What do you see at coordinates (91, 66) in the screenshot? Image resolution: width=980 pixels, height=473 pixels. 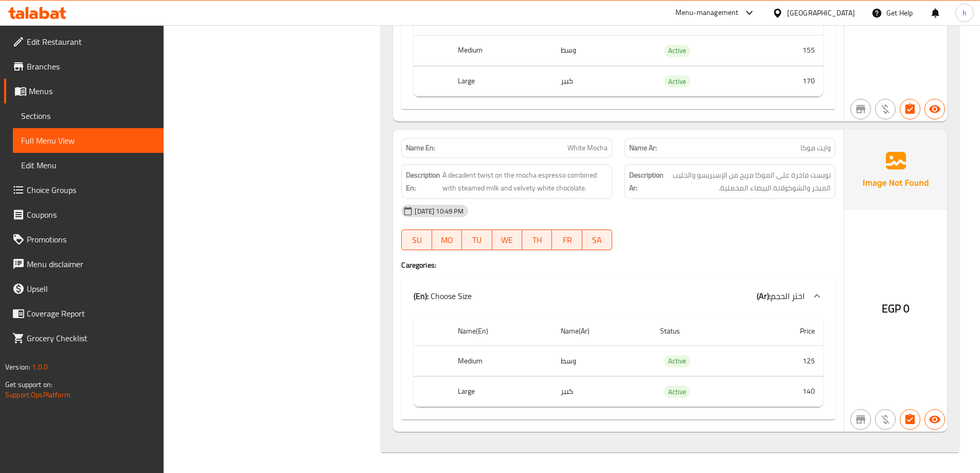 I see `span: Branches` at bounding box center [91, 66].